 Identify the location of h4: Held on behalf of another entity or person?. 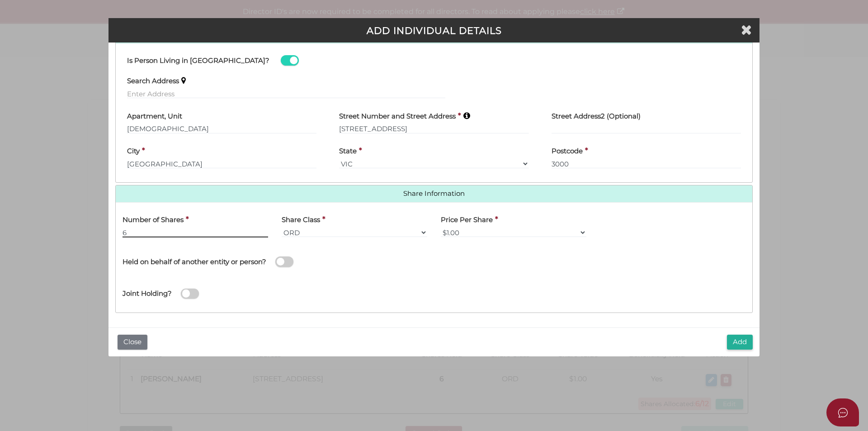
(194, 262).